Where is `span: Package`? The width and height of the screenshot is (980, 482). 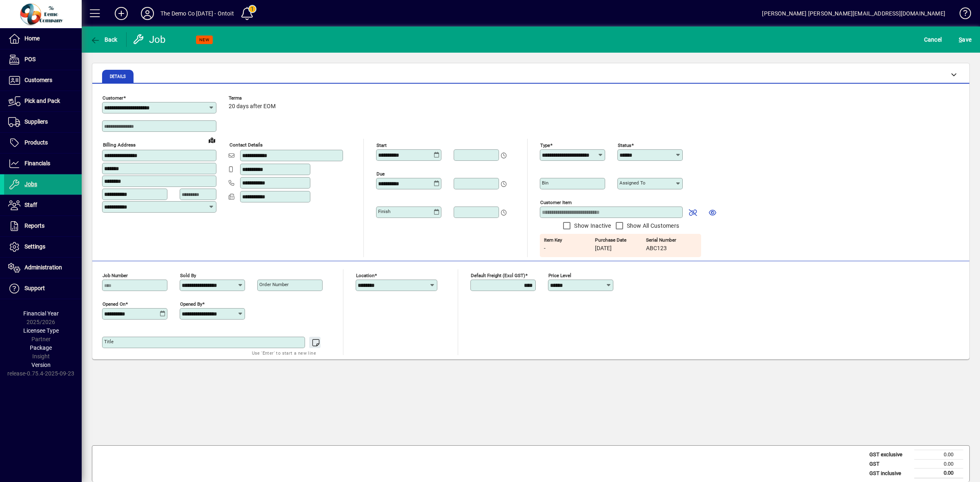
span: Package is located at coordinates (41, 348).